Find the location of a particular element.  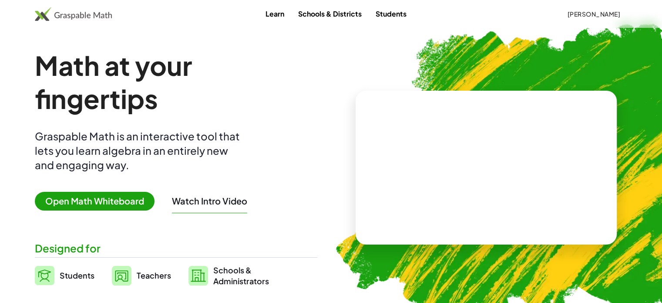

a: Learn is located at coordinates (275, 13).